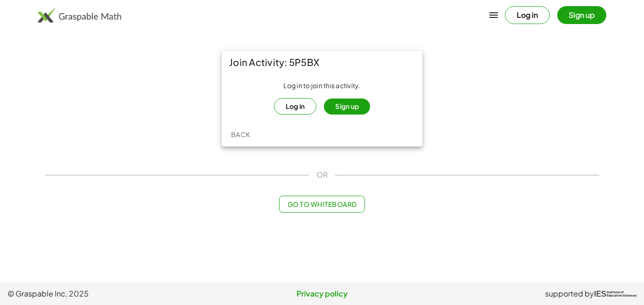 The width and height of the screenshot is (644, 305). I want to click on button: Go to Whiteboard, so click(321, 204).